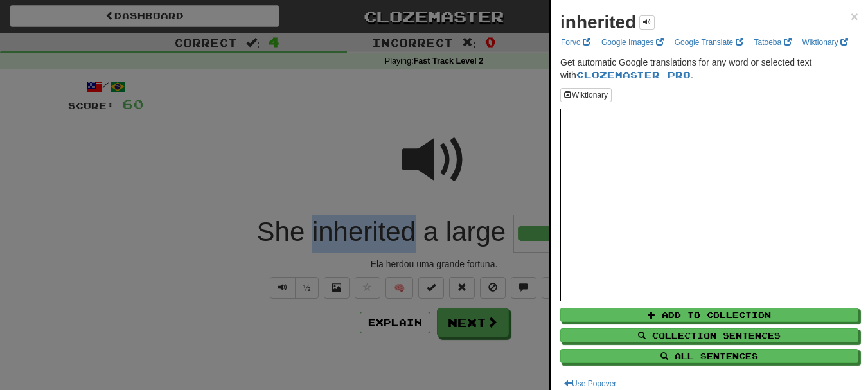  Describe the element at coordinates (708, 42) in the screenshot. I see `a: Google Translate` at that location.